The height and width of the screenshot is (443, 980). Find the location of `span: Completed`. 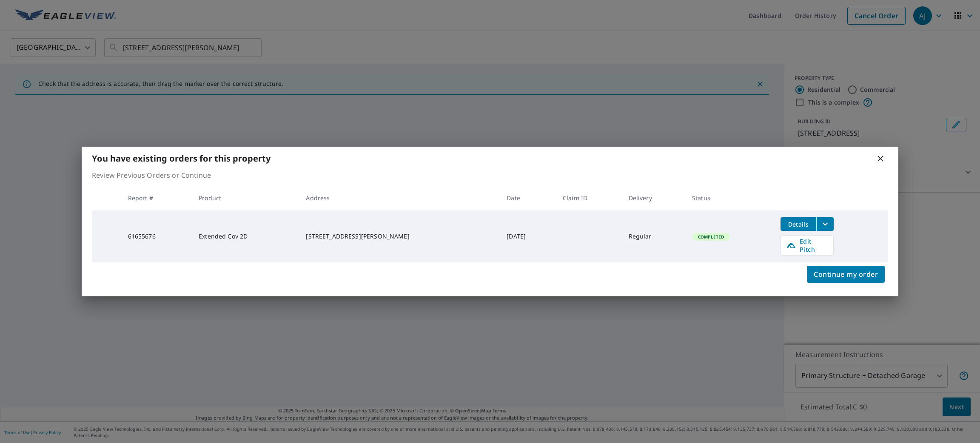

span: Completed is located at coordinates (710, 237).